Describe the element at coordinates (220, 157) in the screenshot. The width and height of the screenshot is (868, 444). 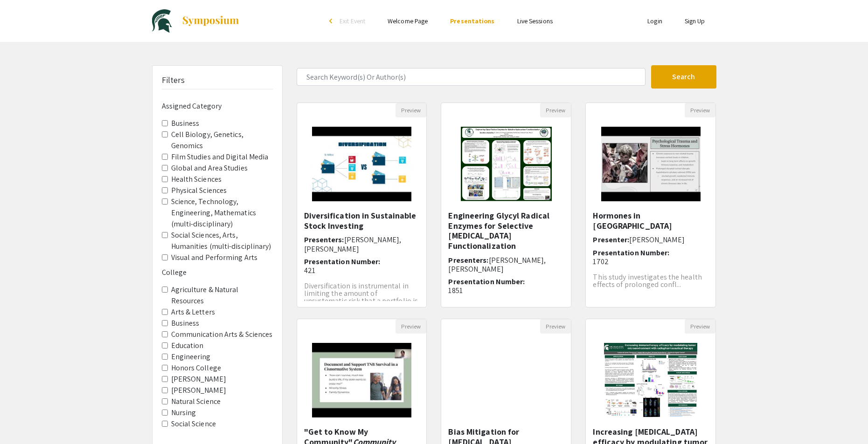
I see `label: Film Studies and Digital Media` at that location.